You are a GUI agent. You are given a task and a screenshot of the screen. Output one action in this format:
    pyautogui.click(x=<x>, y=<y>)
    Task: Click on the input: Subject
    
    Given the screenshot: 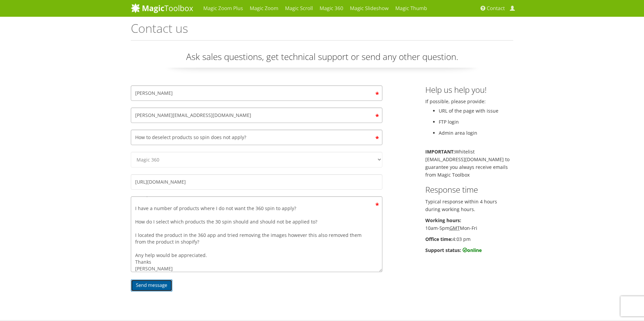 What is the action you would take?
    pyautogui.click(x=257, y=137)
    